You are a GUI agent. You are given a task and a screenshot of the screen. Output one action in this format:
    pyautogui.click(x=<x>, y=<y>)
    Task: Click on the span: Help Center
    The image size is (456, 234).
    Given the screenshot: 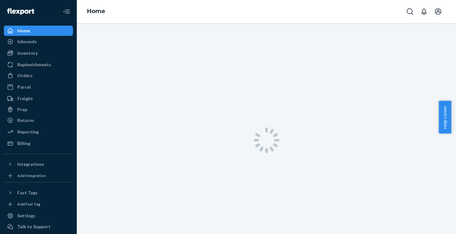 What is the action you would take?
    pyautogui.click(x=445, y=117)
    